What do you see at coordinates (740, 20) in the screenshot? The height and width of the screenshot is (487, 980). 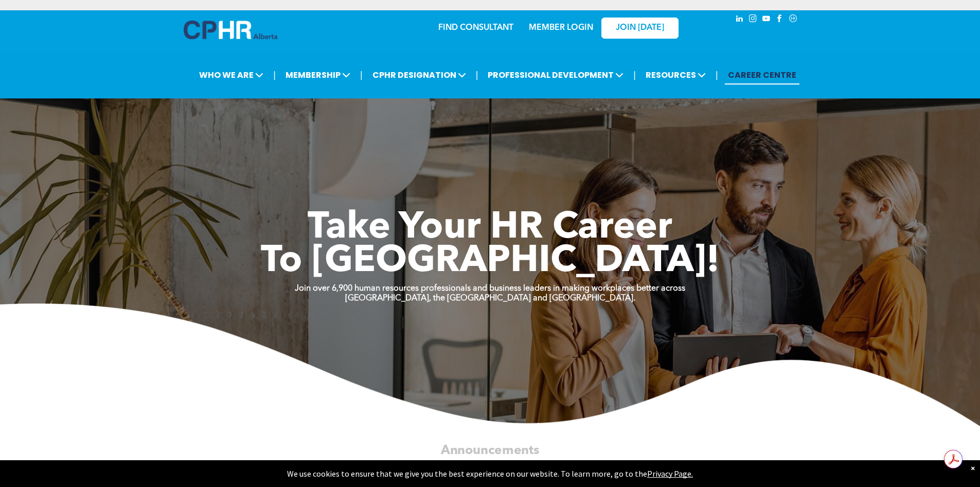 I see `a: linkedin` at bounding box center [740, 20].